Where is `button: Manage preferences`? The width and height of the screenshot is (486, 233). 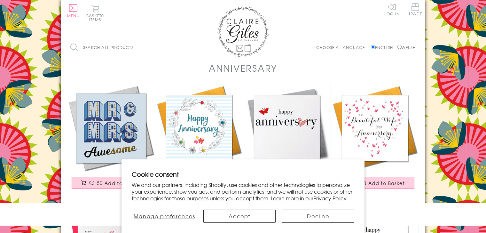 button: Manage preferences is located at coordinates (164, 216).